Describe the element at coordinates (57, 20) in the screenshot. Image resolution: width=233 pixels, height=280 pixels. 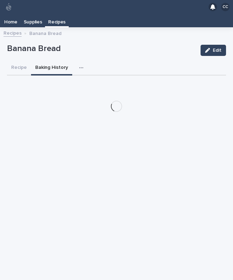
I see `p: Recipes` at that location.